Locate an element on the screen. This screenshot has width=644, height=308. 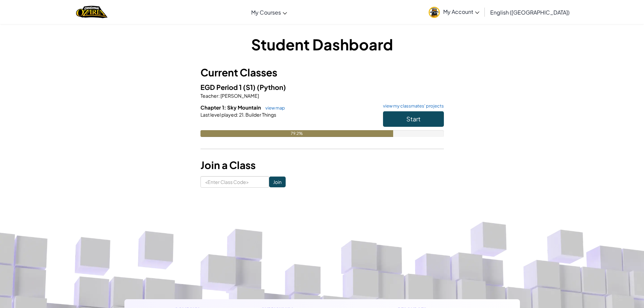
span: My Courses is located at coordinates (266, 12).